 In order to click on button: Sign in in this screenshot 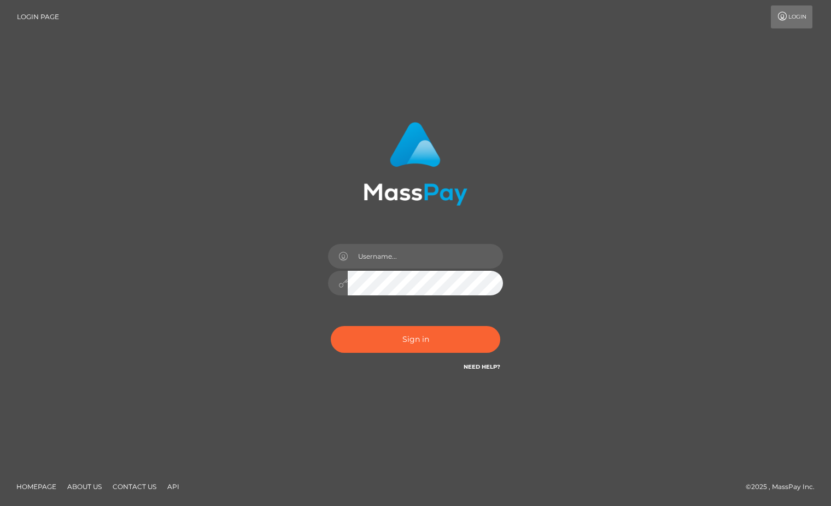, I will do `click(416, 339)`.